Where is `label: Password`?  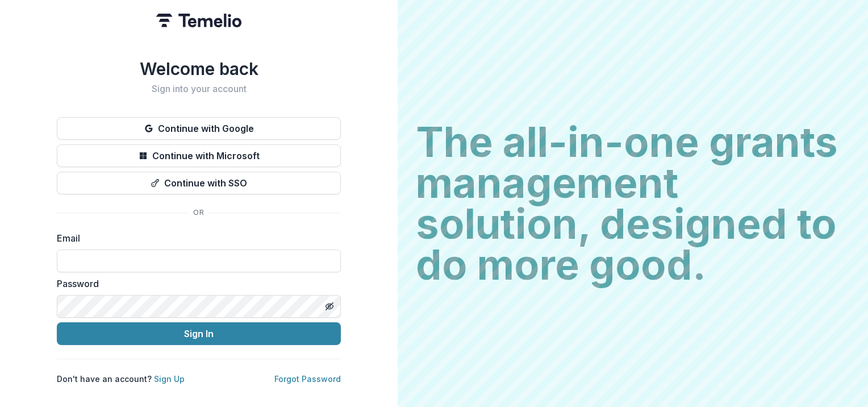 label: Password is located at coordinates (196, 284).